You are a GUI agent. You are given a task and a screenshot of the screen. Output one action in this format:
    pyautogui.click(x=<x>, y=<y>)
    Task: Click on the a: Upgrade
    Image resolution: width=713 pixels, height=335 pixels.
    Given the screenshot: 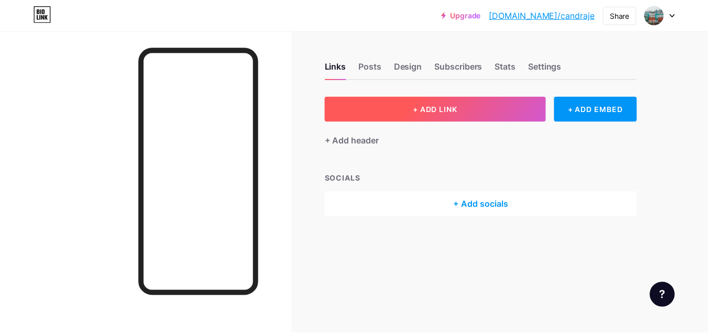 What is the action you would take?
    pyautogui.click(x=464, y=16)
    